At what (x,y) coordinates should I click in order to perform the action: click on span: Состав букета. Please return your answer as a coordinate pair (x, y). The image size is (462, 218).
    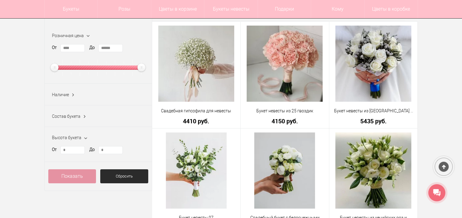
    Looking at the image, I should click on (66, 116).